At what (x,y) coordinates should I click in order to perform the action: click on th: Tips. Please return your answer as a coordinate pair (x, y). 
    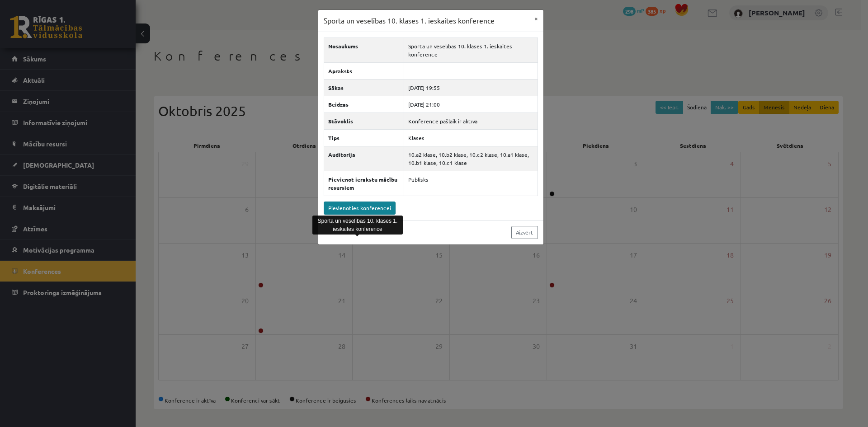
    Looking at the image, I should click on (364, 137).